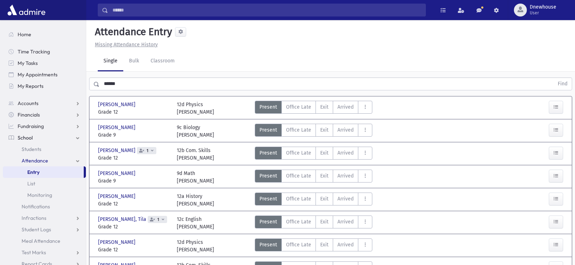  Describe the element at coordinates (44, 34) in the screenshot. I see `a: Home` at that location.